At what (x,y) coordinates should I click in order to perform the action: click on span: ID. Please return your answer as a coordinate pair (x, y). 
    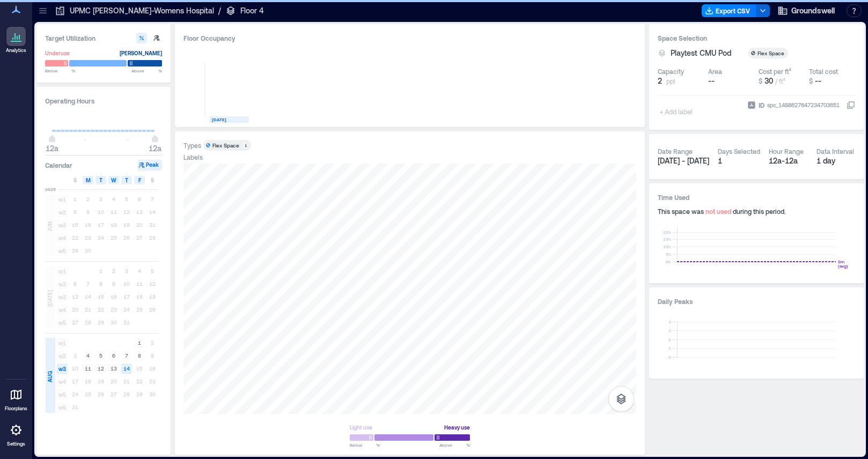
    Looking at the image, I should click on (761, 105).